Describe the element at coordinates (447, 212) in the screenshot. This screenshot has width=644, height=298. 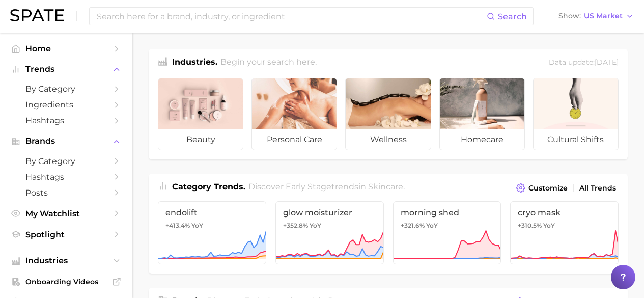
I see `span: morning shed` at that location.